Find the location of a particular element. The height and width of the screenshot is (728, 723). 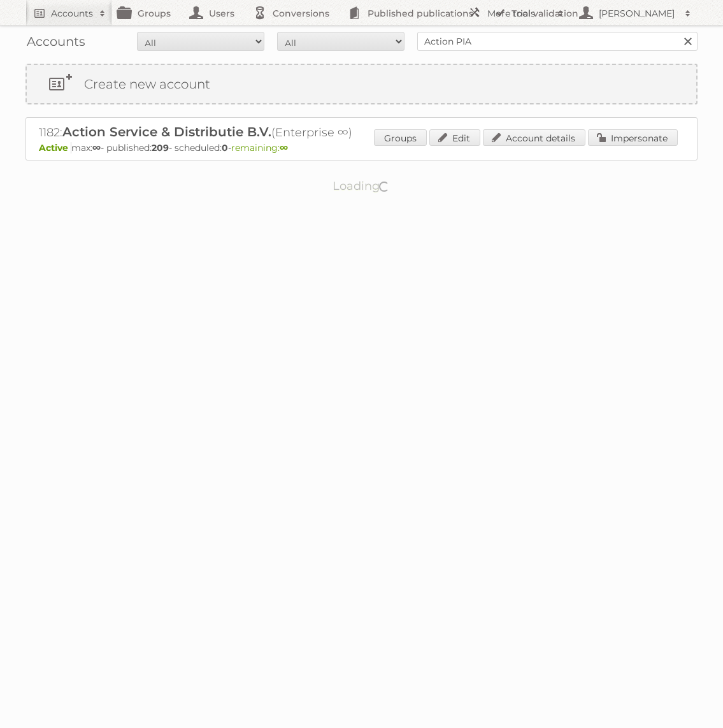

h2: Accounts is located at coordinates (72, 13).